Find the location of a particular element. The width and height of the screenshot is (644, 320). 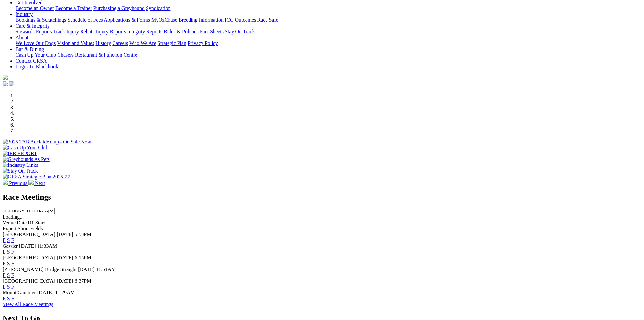

a: History is located at coordinates (103, 43).